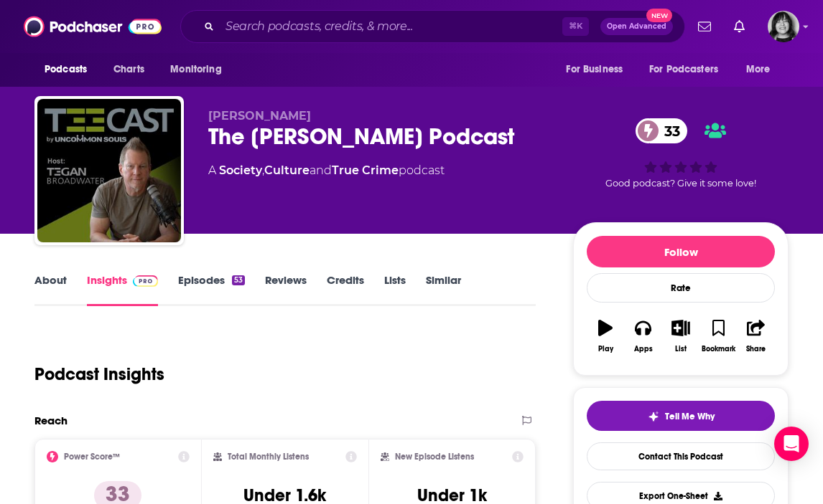 Image resolution: width=823 pixels, height=504 pixels. I want to click on a: About, so click(50, 290).